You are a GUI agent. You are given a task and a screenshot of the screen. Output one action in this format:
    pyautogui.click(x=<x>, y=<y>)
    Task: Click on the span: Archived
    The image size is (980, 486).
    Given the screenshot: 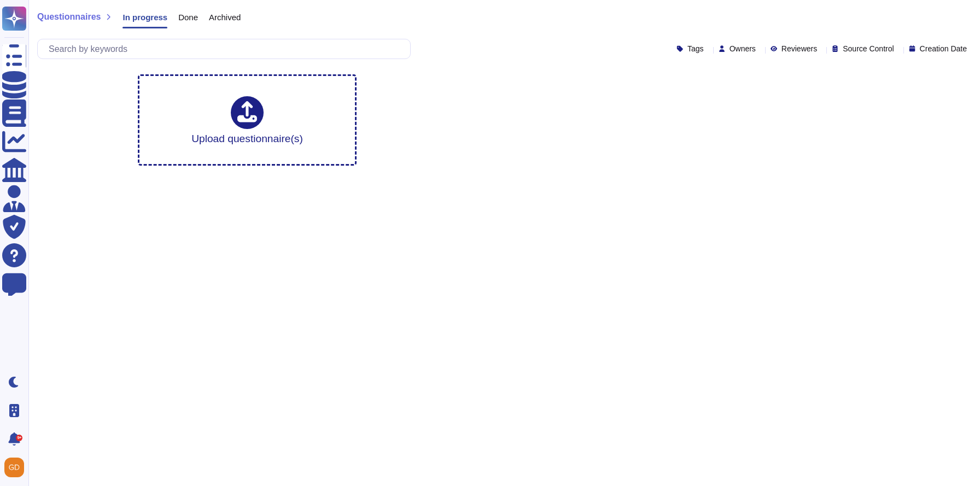 What is the action you would take?
    pyautogui.click(x=224, y=17)
    